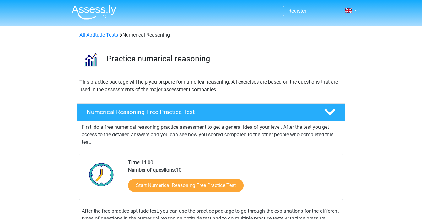 This screenshot has height=219, width=422. What do you see at coordinates (186, 186) in the screenshot?
I see `a: Start Numerical Reasoning Free Practice Test` at bounding box center [186, 186].